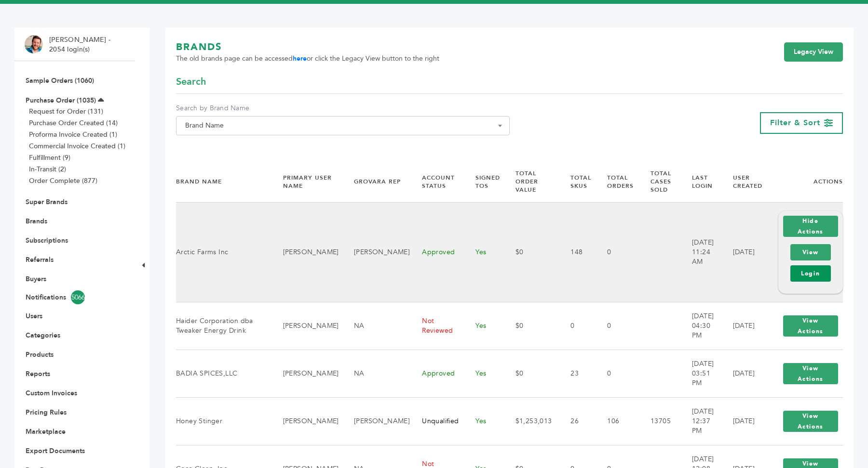 Image resolution: width=868 pixels, height=468 pixels. Describe the element at coordinates (308, 47) in the screenshot. I see `h1: BRANDS` at that location.